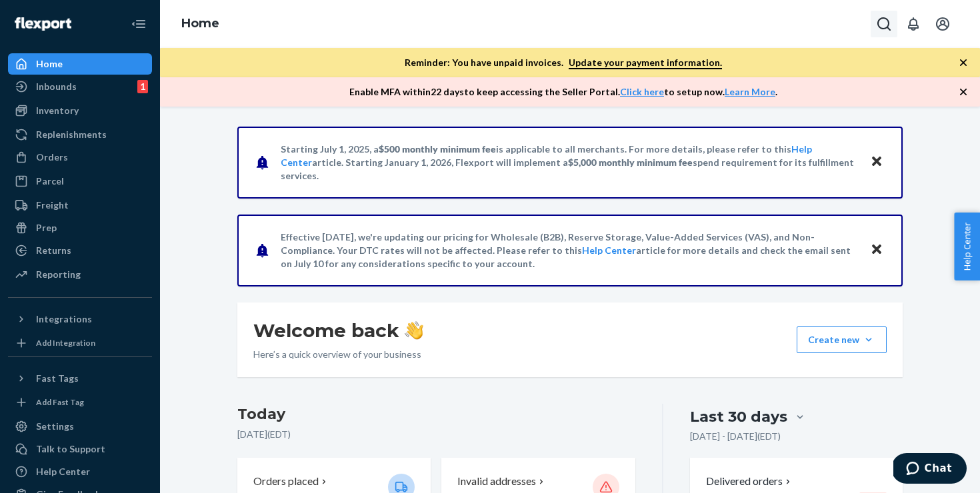 The width and height of the screenshot is (980, 493). What do you see at coordinates (42, 24) in the screenshot?
I see `img: Flexport logo` at bounding box center [42, 24].